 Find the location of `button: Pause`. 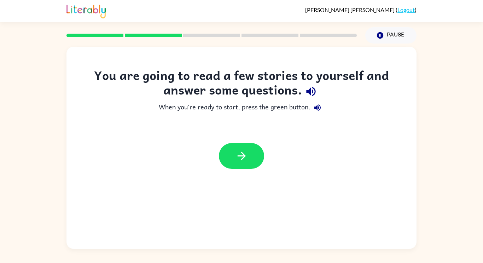

button: Pause is located at coordinates (391, 35).